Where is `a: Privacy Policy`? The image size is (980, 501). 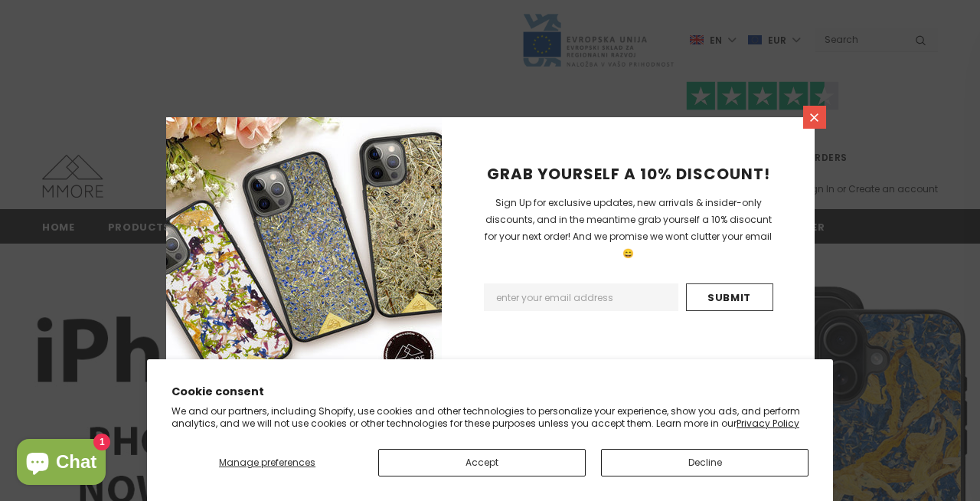 a: Privacy Policy is located at coordinates (768, 422).